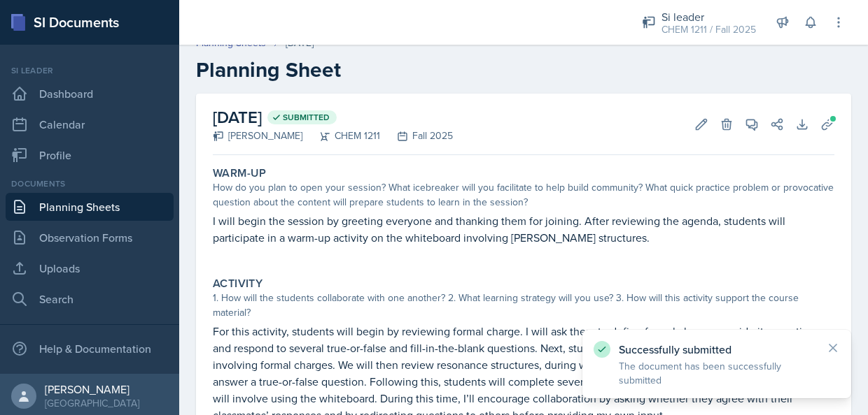 The height and width of the screenshot is (415, 868). Describe the element at coordinates (524, 195) in the screenshot. I see `div: How do you plan to open your session? What icebreaker will you facilitate to help build community...` at that location.